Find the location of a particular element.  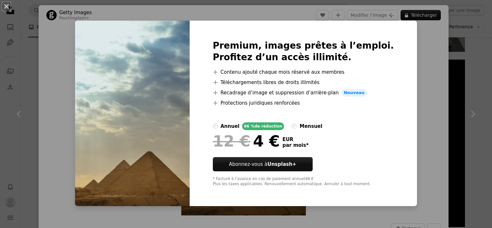

li: Téléchargements libres de droits illimités is located at coordinates (304, 83).